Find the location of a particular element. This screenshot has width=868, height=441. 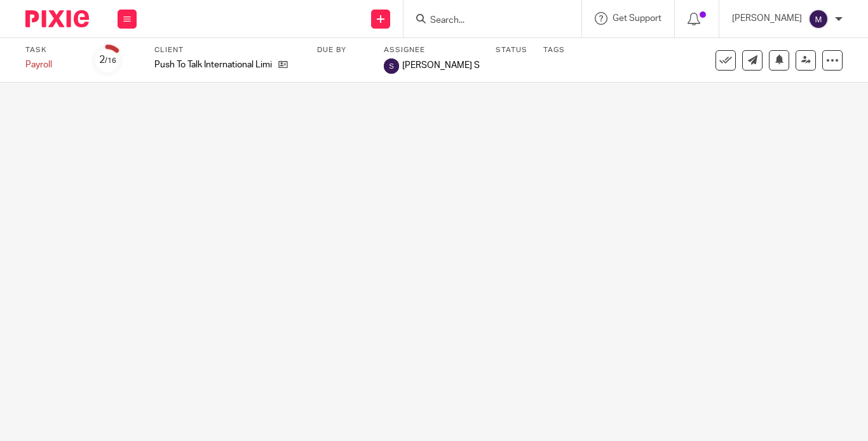

label: Tags is located at coordinates (554, 50).